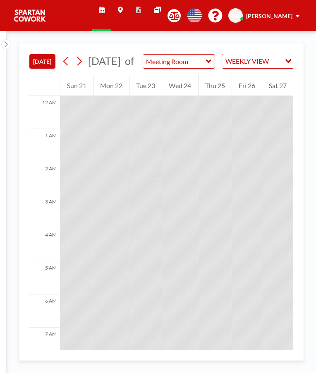 The width and height of the screenshot is (316, 373). What do you see at coordinates (111, 86) in the screenshot?
I see `div: Mon 22` at bounding box center [111, 86].